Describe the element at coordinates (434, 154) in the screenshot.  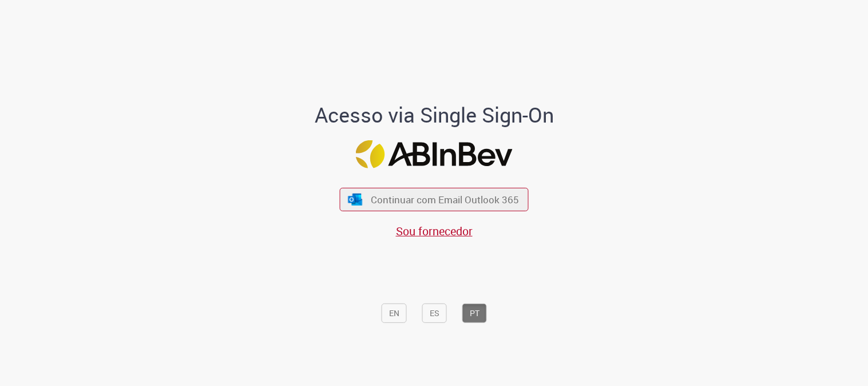
I see `img: Logo ABInBev` at that location.